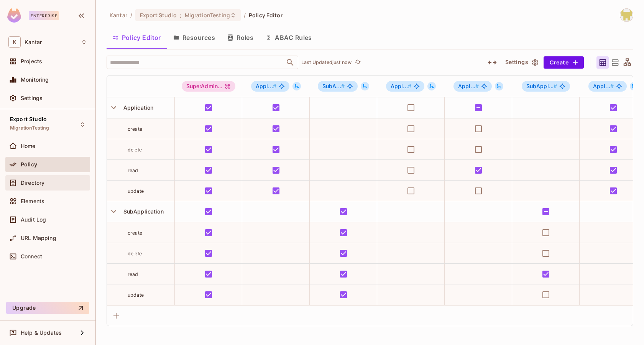 The height and width of the screenshot is (345, 644). Describe the element at coordinates (14, 16) in the screenshot. I see `img: SReyMgAAAABJRU5ErkJggg==` at that location.